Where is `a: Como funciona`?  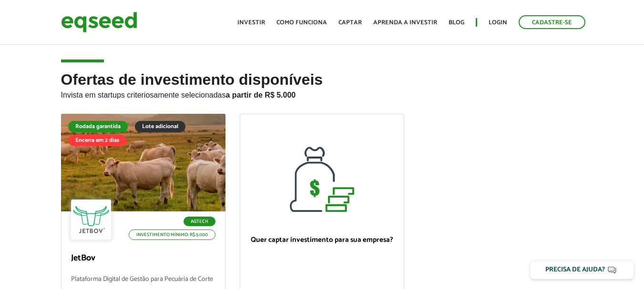 a: Como funciona is located at coordinates (302, 22).